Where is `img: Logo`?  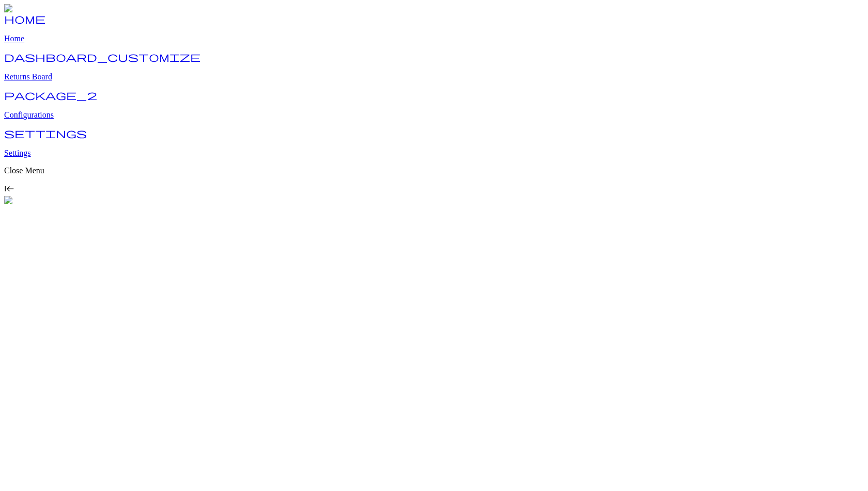 img: Logo is located at coordinates (17, 9).